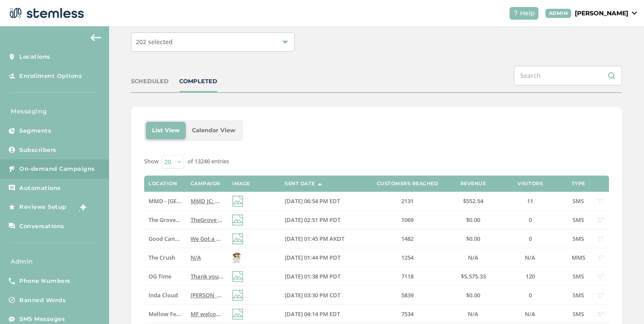  Describe the element at coordinates (165, 220) in the screenshot. I see `label: The Grove (Dutchie)` at that location.